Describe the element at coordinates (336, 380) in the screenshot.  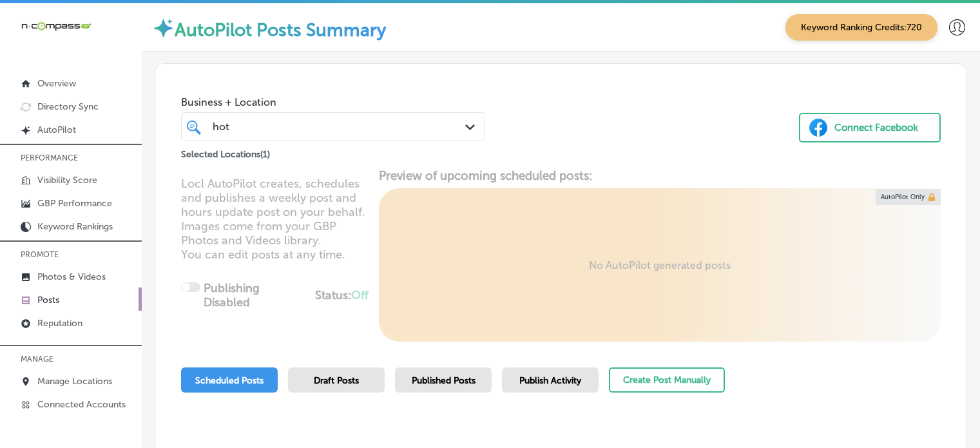
I see `span: Draft Posts` at that location.